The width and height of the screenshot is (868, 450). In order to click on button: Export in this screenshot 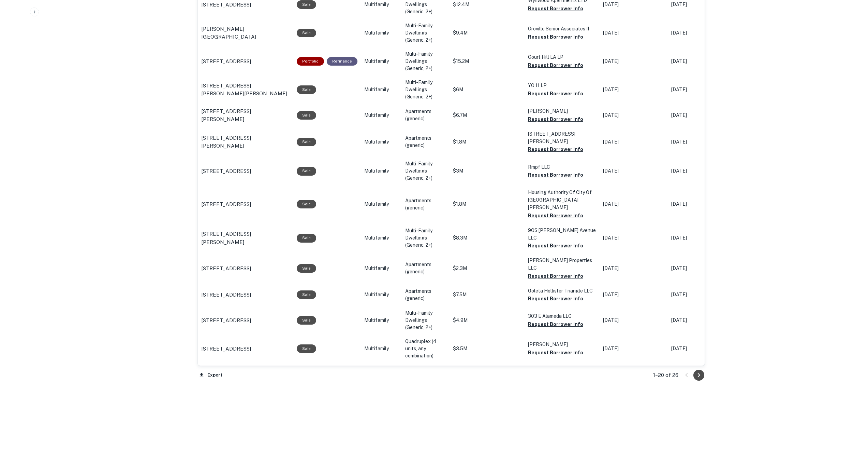, I will do `click(211, 375)`.